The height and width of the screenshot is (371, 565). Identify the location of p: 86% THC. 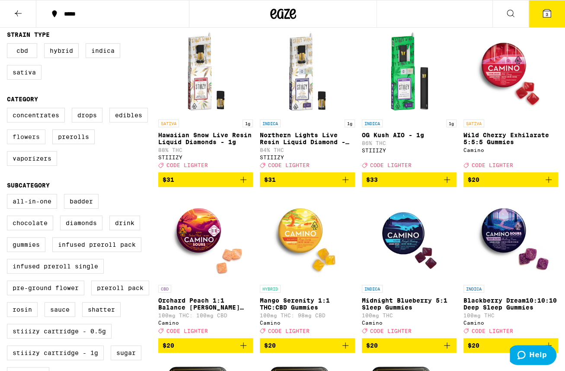
(409, 143).